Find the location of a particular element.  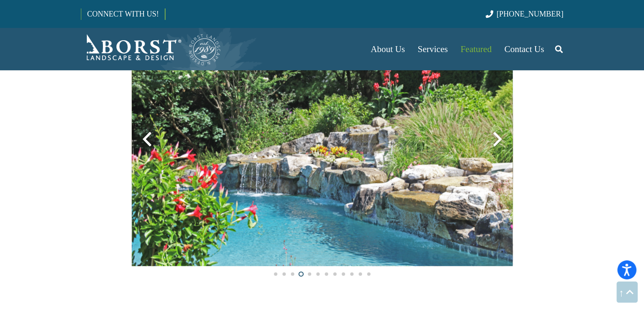

a: Contact Us is located at coordinates (525, 50).